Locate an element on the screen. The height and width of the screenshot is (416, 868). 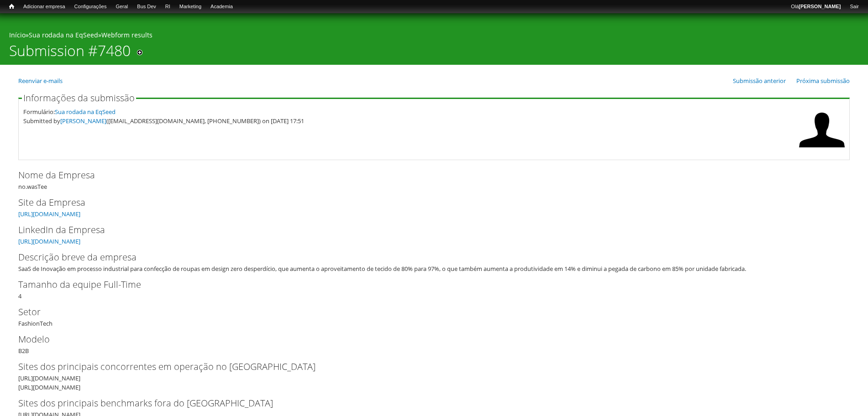
a: Geral is located at coordinates (122, 7).